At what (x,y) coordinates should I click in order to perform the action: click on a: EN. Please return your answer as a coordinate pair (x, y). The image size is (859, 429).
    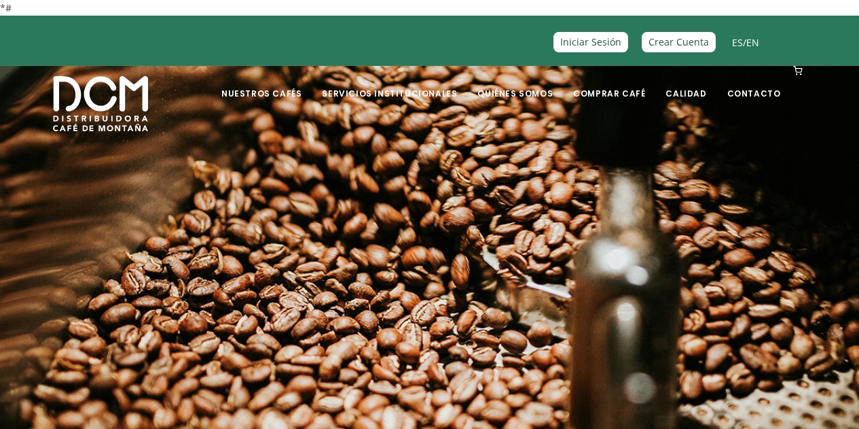
    Looking at the image, I should click on (753, 42).